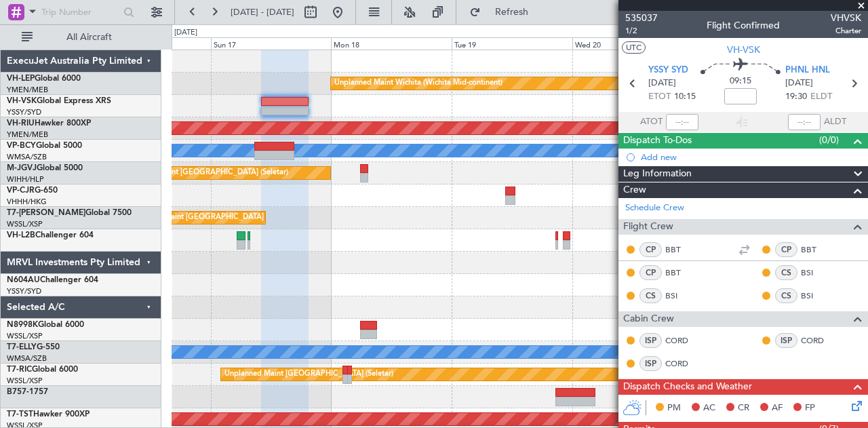 The height and width of the screenshot is (428, 868). I want to click on a: Schedule Crew, so click(654, 208).